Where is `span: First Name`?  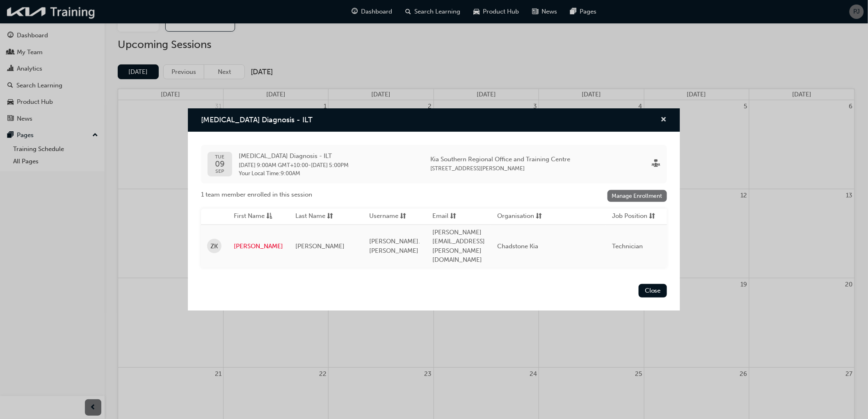
span: First Name is located at coordinates (249, 217).